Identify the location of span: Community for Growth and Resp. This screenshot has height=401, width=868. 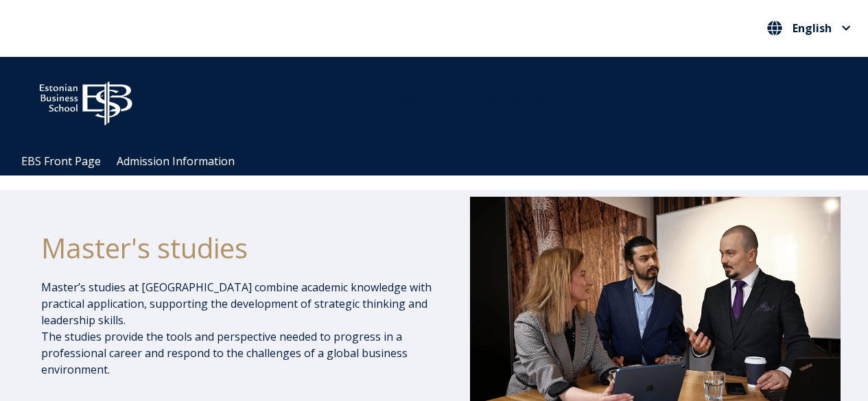
(469, 102).